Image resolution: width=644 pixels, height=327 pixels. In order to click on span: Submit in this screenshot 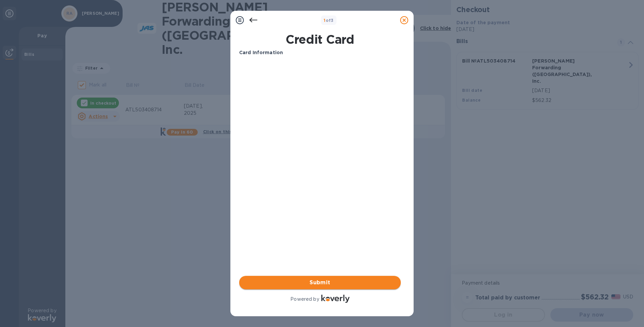, I will do `click(320, 283)`.